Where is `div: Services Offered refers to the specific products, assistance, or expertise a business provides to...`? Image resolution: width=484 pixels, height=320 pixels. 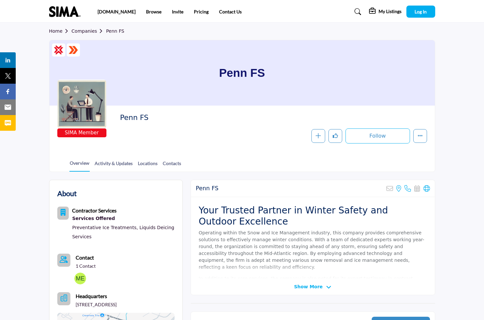 div: Services Offered refers to the specific products, assistance, or expertise a business provides to... is located at coordinates (123, 219).